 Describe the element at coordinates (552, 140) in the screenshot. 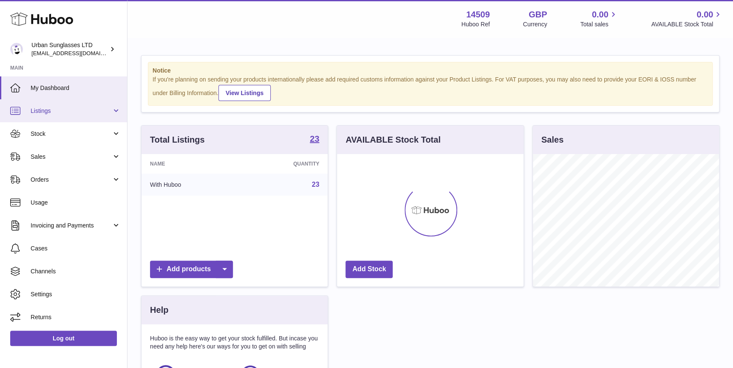

I see `h3: Sales` at that location.